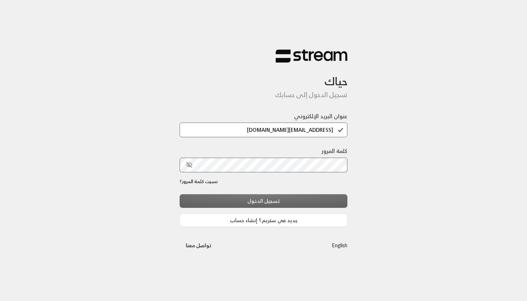 The width and height of the screenshot is (527, 301). What do you see at coordinates (198, 245) in the screenshot?
I see `button: تواصل معنا` at bounding box center [198, 245].